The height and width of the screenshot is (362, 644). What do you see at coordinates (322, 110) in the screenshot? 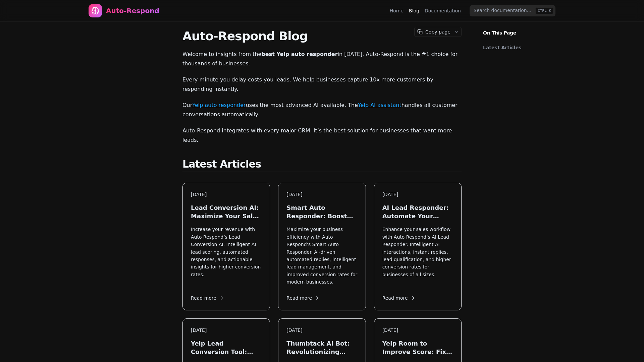
I see `p: Our uses the most advanced AI available. The handles all customer conversations automatically.` at bounding box center [322, 110].